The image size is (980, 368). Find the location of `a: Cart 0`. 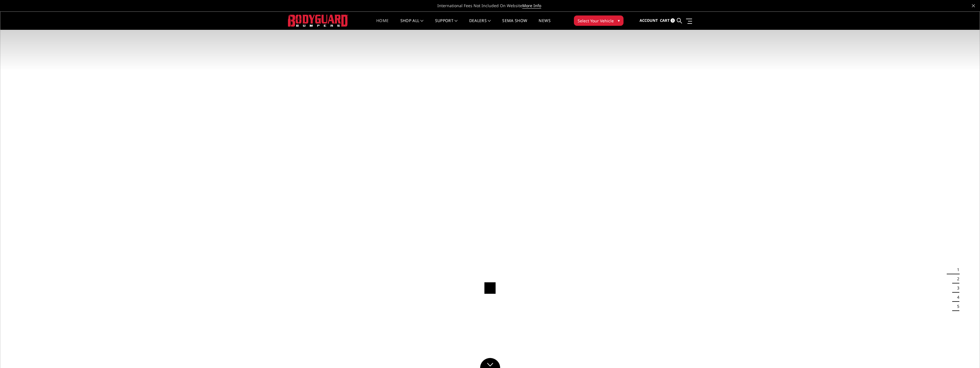

a: Cart 0 is located at coordinates (667, 21).